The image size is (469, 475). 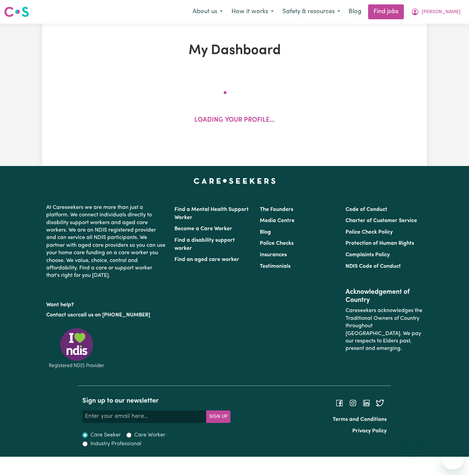 What do you see at coordinates (277, 221) in the screenshot?
I see `a: Media Centre` at bounding box center [277, 221].